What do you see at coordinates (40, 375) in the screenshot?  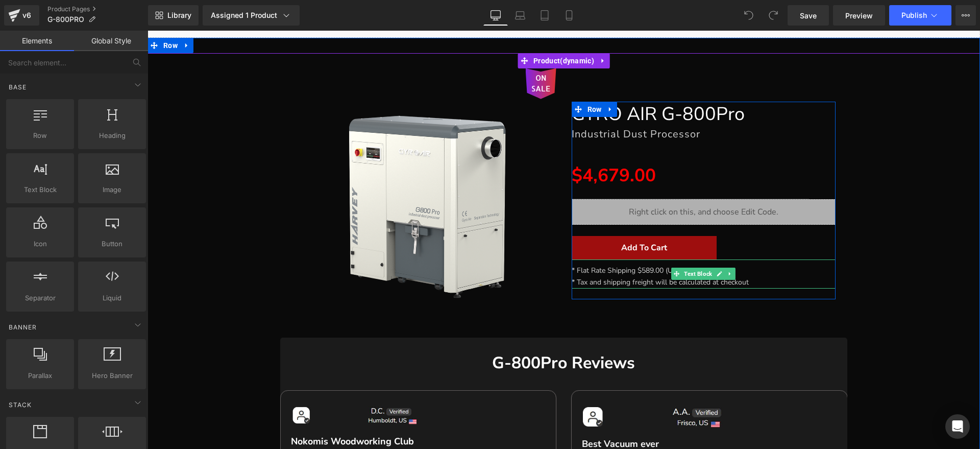 I see `span: Parallax` at bounding box center [40, 375].